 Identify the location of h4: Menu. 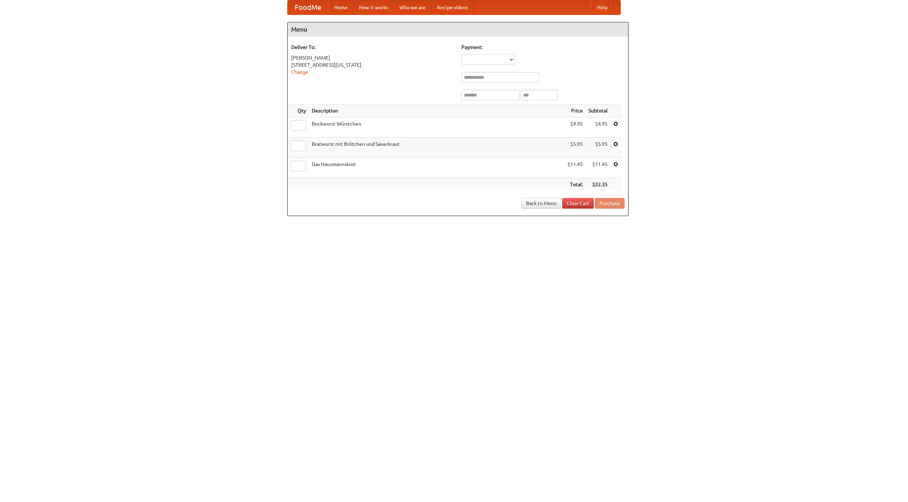
(458, 29).